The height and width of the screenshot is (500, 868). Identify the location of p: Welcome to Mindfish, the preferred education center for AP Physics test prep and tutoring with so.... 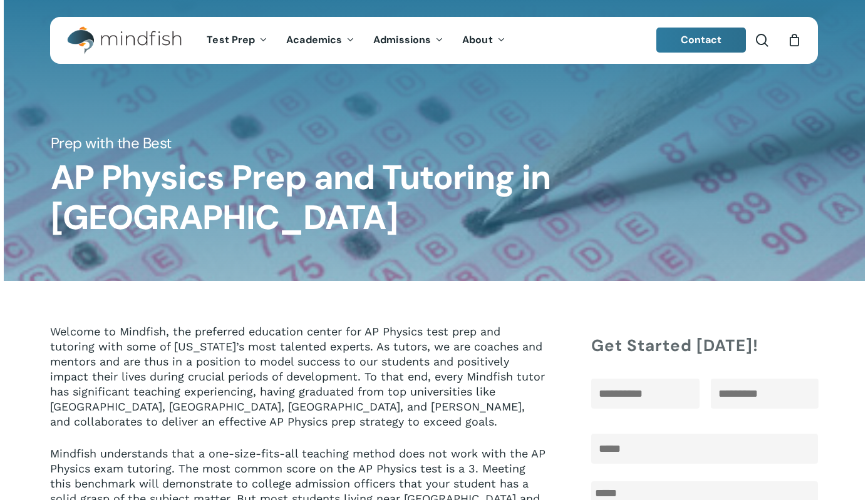
(299, 385).